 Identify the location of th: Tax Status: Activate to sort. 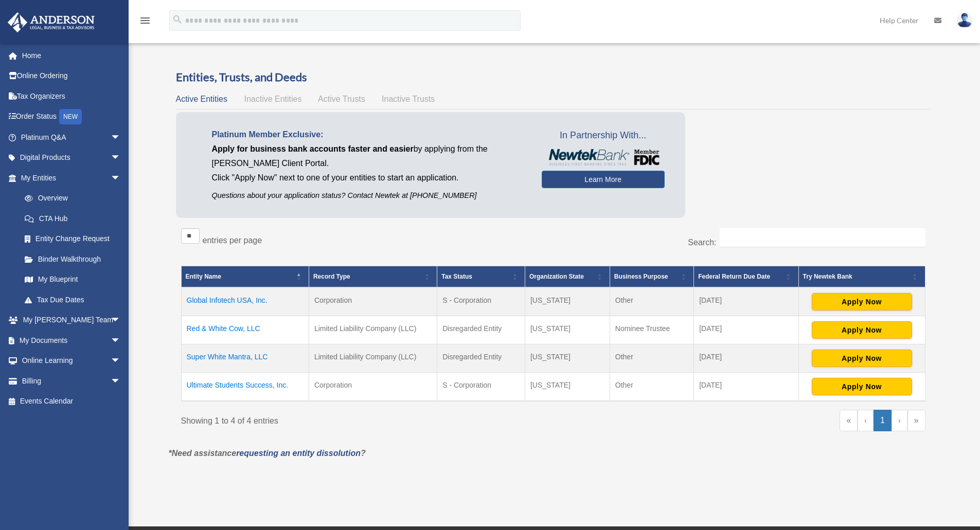
(481, 277).